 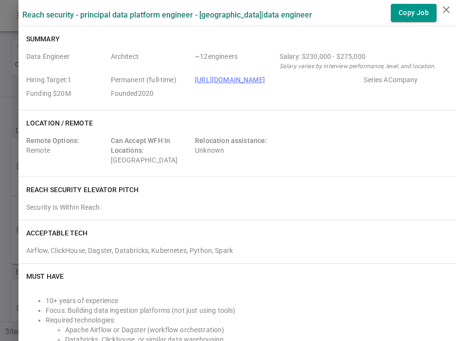 What do you see at coordinates (141, 145) in the screenshot?
I see `span: Can Accept WFH In Locations:` at bounding box center [141, 145].